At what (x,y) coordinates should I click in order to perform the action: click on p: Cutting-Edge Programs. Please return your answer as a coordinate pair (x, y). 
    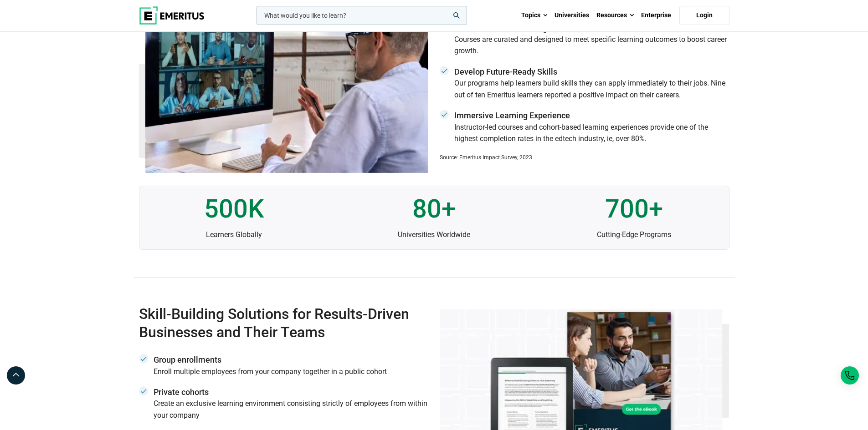
    Looking at the image, I should click on (634, 235).